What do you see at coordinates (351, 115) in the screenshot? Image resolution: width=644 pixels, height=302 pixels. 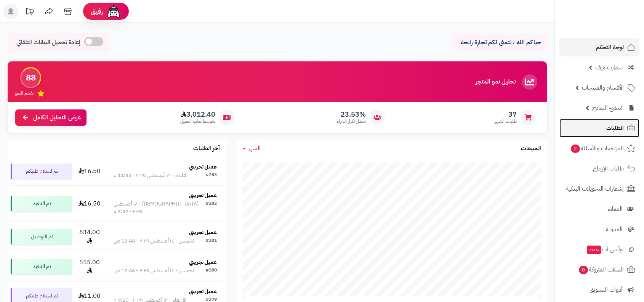 I see `span: 23.53%` at bounding box center [351, 115].